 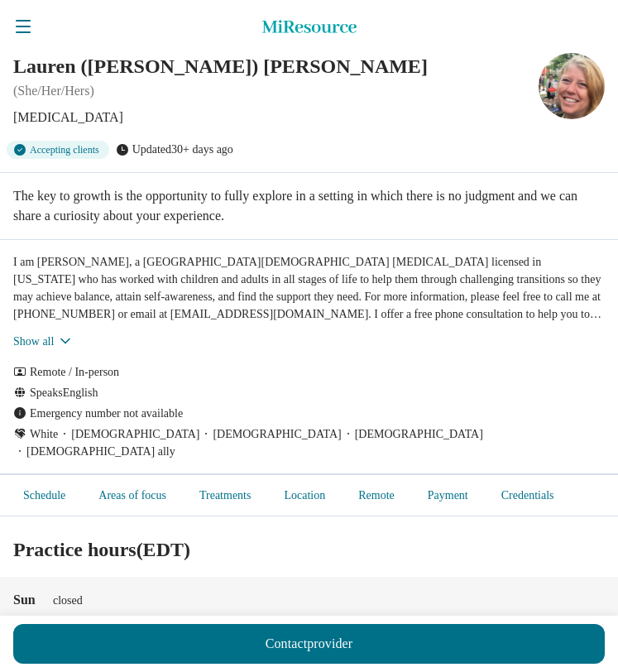 What do you see at coordinates (28, 600) in the screenshot?
I see `strong: Sun` at bounding box center [28, 600].